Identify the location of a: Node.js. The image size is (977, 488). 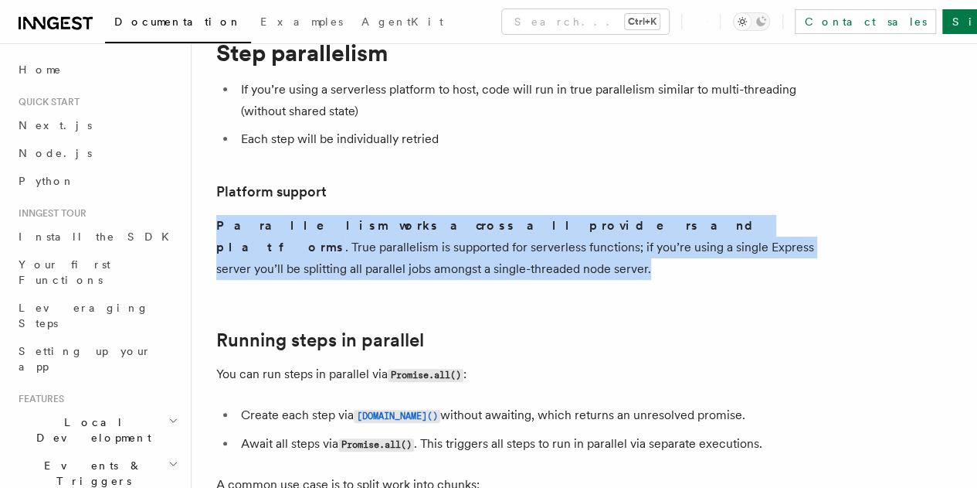
(97, 153).